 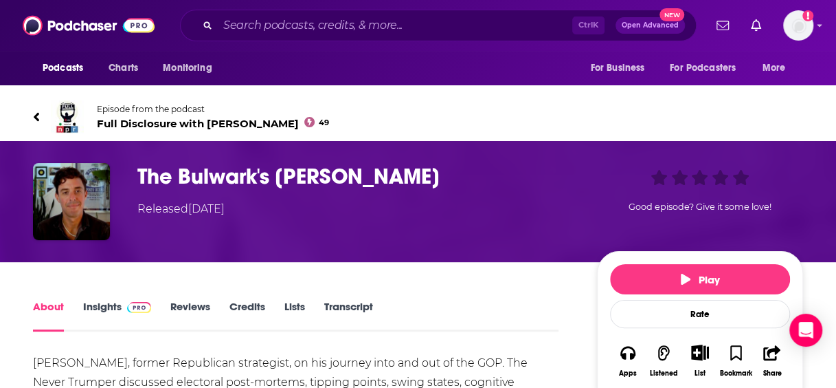 What do you see at coordinates (775, 68) in the screenshot?
I see `span: More` at bounding box center [775, 68].